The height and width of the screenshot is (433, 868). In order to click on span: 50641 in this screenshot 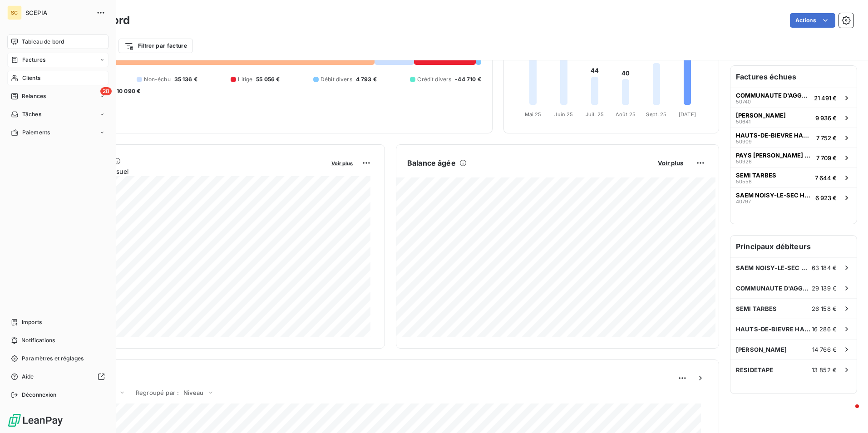, I will do `click(743, 122)`.